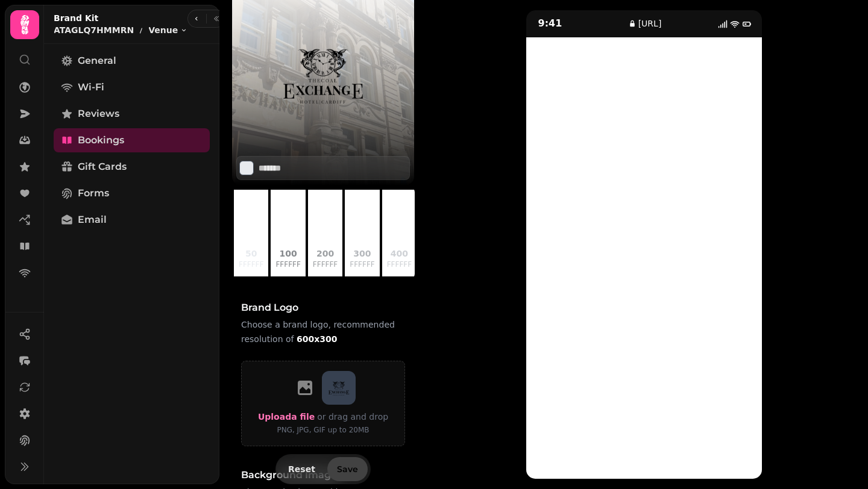 The width and height of the screenshot is (868, 489). I want to click on span: Bookings, so click(100, 140).